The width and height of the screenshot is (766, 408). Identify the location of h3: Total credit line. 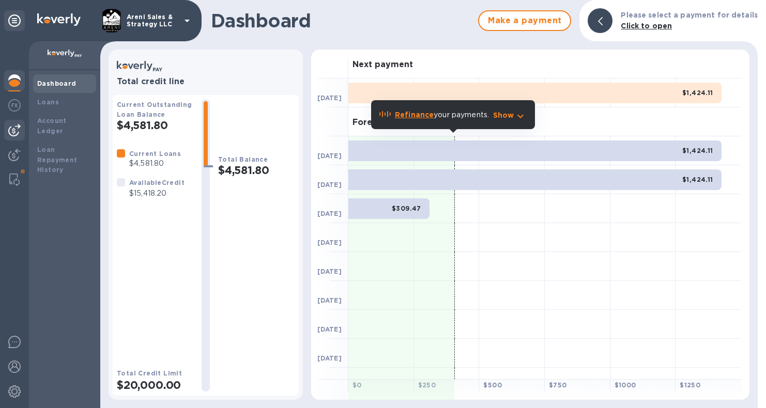
(206, 82).